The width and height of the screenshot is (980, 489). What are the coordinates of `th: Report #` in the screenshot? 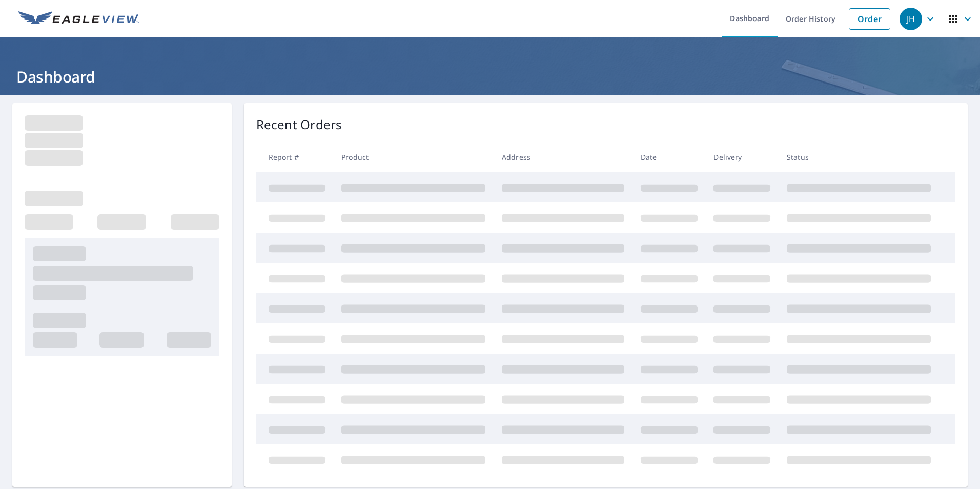 It's located at (295, 157).